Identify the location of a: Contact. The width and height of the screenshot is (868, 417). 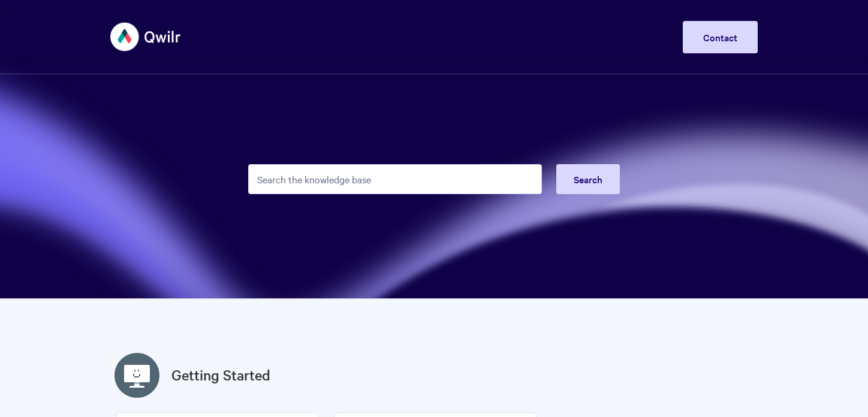
(720, 37).